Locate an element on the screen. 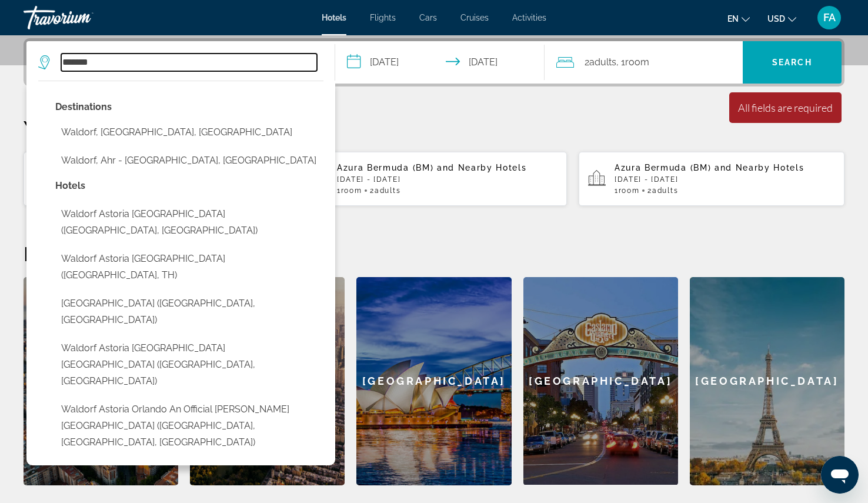 The width and height of the screenshot is (868, 503). button: Select check in and out date is located at coordinates (440, 62).